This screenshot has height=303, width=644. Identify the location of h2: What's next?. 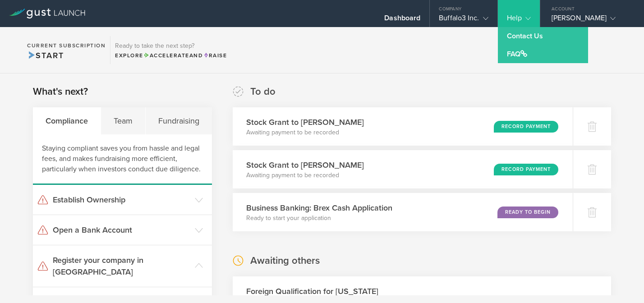
(60, 92).